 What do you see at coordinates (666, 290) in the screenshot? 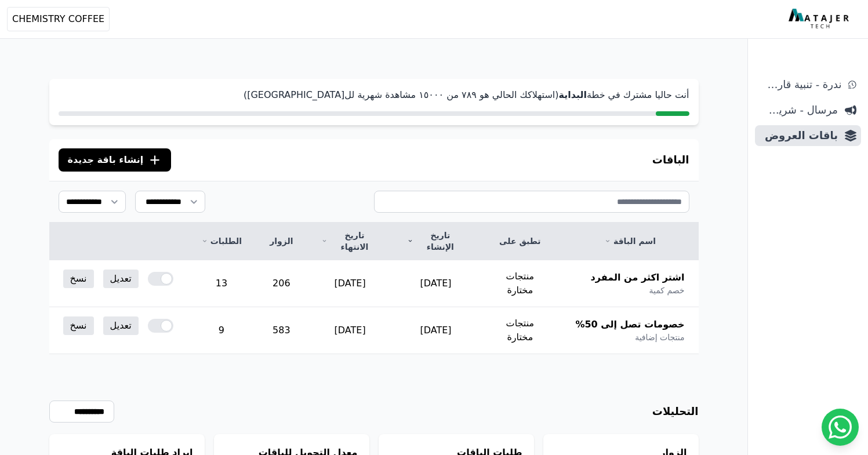
I see `span: خصم كمية` at bounding box center [666, 290].